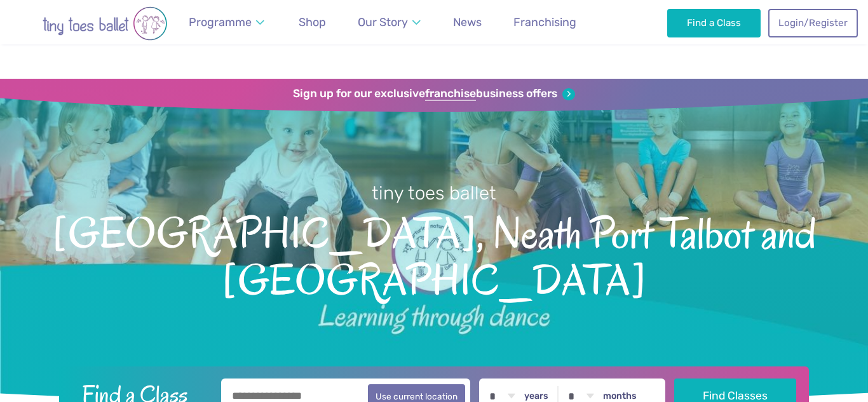  What do you see at coordinates (619, 396) in the screenshot?
I see `label: months` at bounding box center [619, 396].